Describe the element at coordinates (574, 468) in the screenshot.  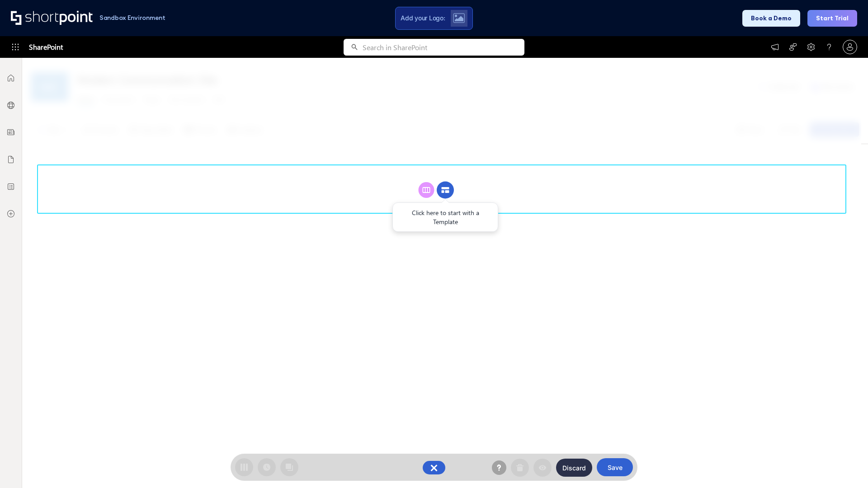
I see `button: Discard` at that location.